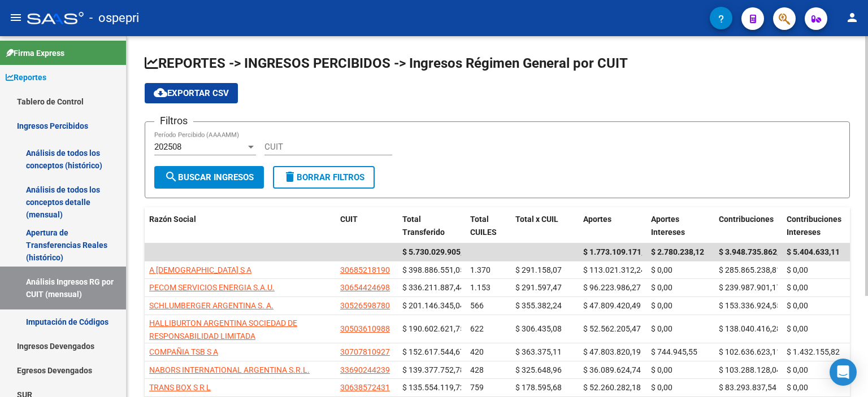  I want to click on datatable-header-cell: Total Transferido, so click(431, 226).